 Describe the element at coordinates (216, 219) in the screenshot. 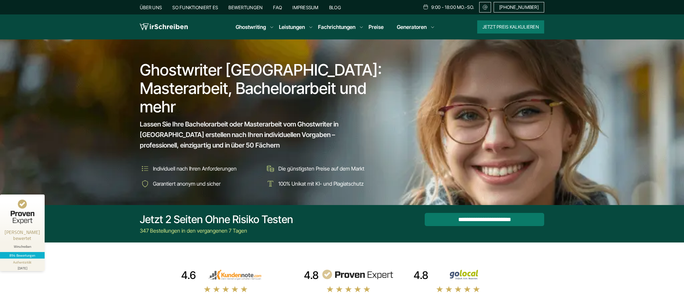

I see `div: Jetzt 2 Seiten ohne Risiko testen` at that location.